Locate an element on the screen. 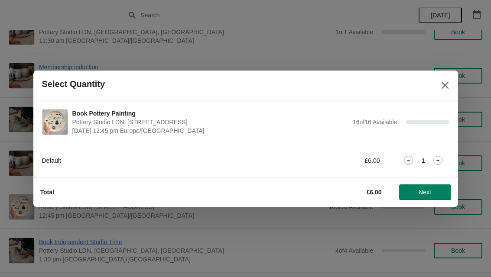 Image resolution: width=491 pixels, height=277 pixels. img: Book Pottery Painting | Pottery Studio LDN, Unit 1.3, Building A4, 10 Monro Way, London, SE10 0EJ... is located at coordinates (55, 122).